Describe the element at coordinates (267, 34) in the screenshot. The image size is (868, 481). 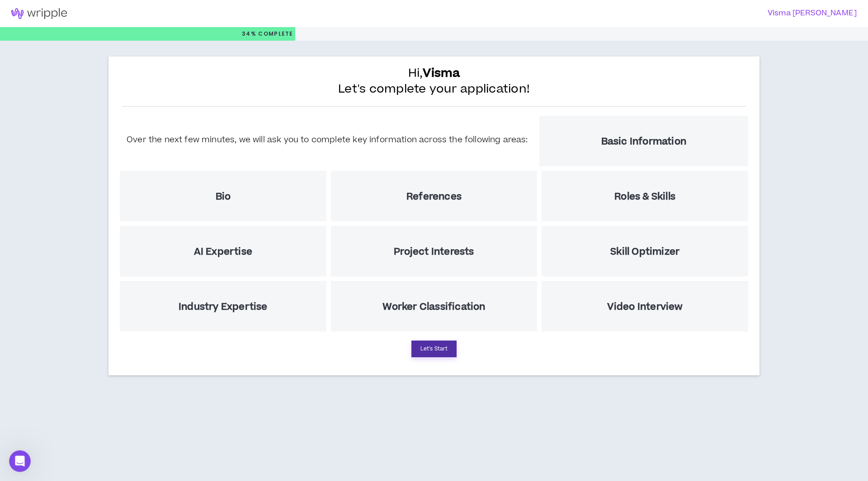
I see `p: 34%` at that location.